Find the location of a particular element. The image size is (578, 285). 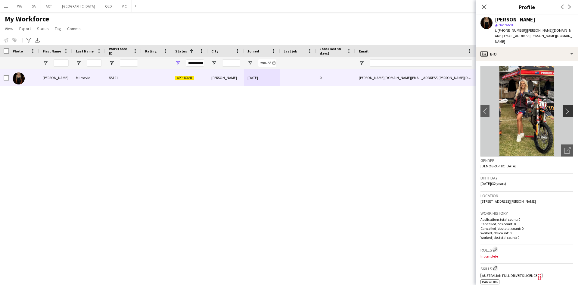

p: Incomplete is located at coordinates (527, 256).